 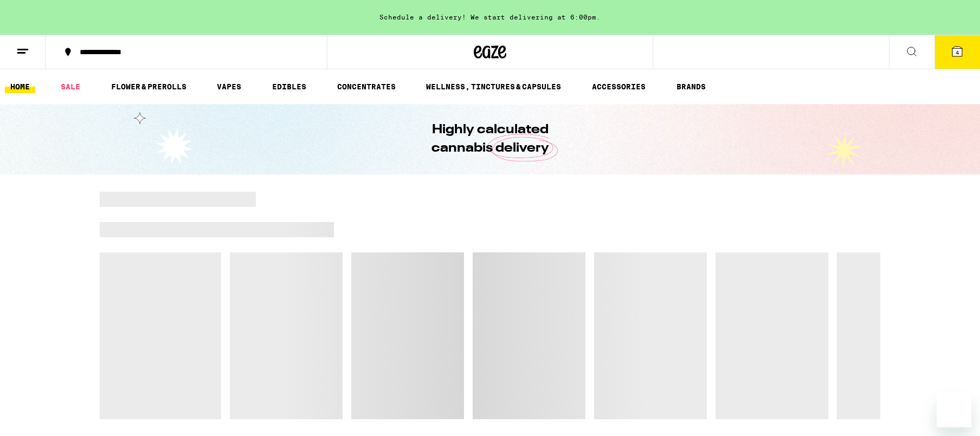 I want to click on a: VAPES, so click(x=229, y=86).